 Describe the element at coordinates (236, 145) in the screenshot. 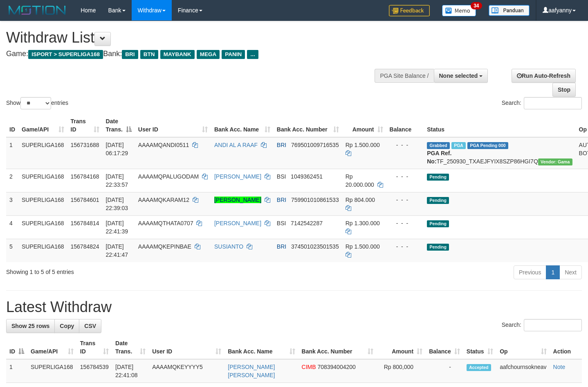

I see `a: ANDI AL A RAAF` at that location.